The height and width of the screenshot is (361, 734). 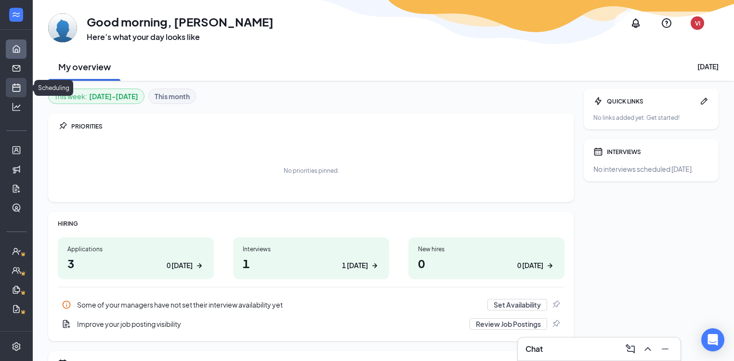 What do you see at coordinates (63, 28) in the screenshot?
I see `img: Vickie` at bounding box center [63, 28].